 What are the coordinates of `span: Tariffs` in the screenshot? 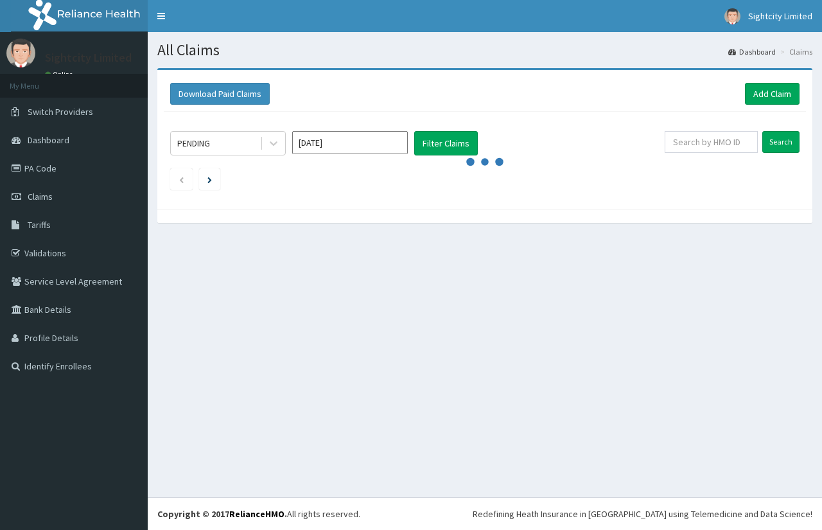 It's located at (39, 225).